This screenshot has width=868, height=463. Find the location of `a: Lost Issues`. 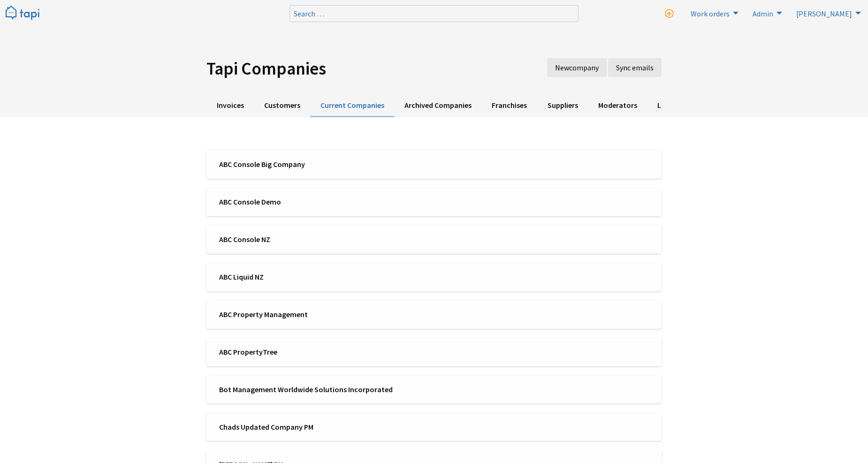

a: Lost Issues is located at coordinates (675, 106).